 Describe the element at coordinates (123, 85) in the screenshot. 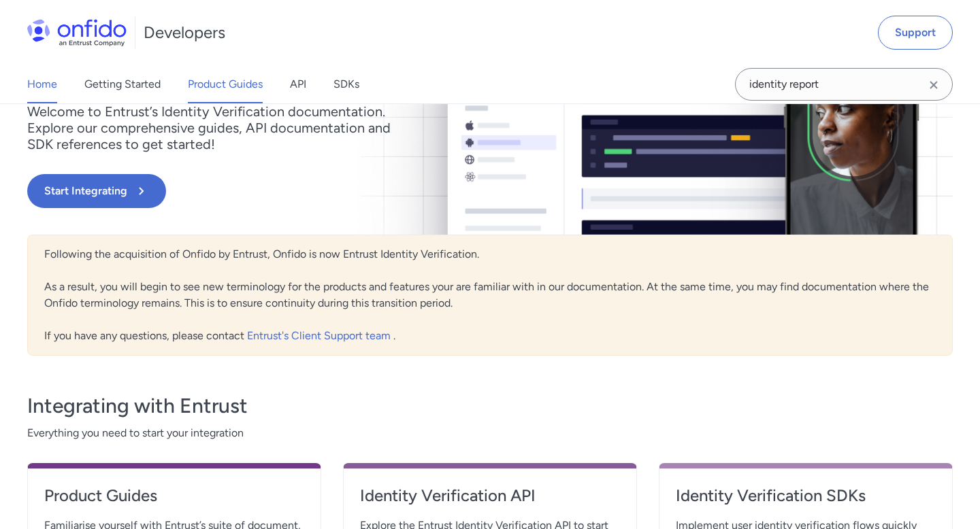

I see `a: Getting Started` at that location.